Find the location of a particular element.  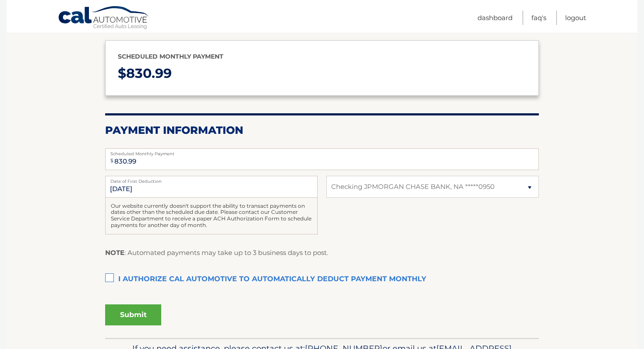

a: FAQ's is located at coordinates (539, 18).